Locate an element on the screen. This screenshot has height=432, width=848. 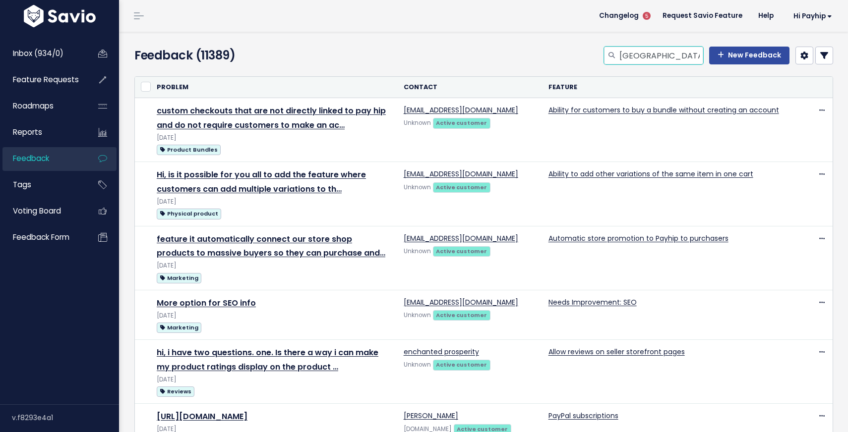
a: enchanted prosperity is located at coordinates (441, 352).